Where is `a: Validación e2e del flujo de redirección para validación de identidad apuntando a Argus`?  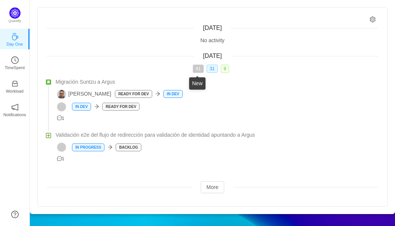
a: Validación e2e del flujo de redirección para validación de identidad apuntando a Argus is located at coordinates (217, 135).